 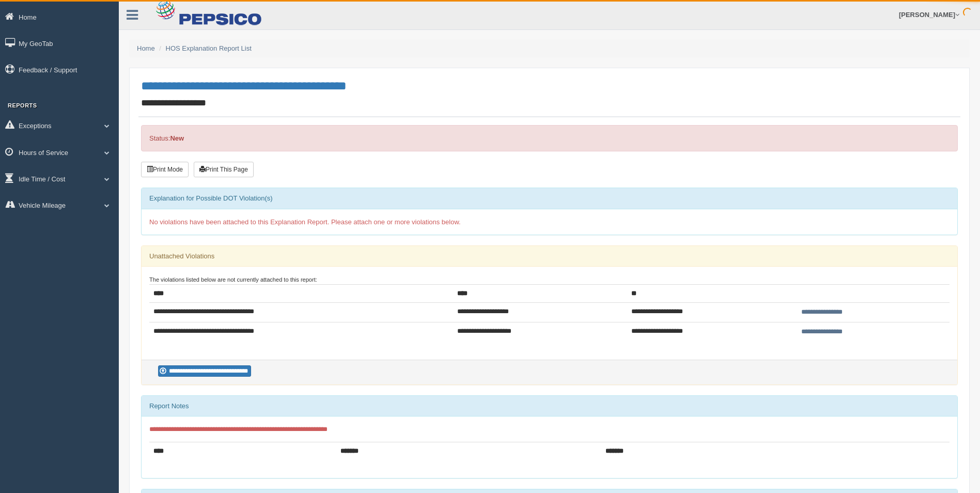 What do you see at coordinates (209, 48) in the screenshot?
I see `a: HOS Explanation Report List` at bounding box center [209, 48].